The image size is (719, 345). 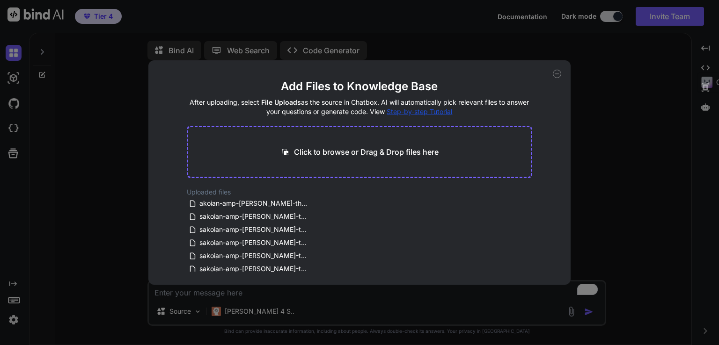 What do you see at coordinates (359, 192) in the screenshot?
I see `h2: Uploaded files` at bounding box center [359, 192].